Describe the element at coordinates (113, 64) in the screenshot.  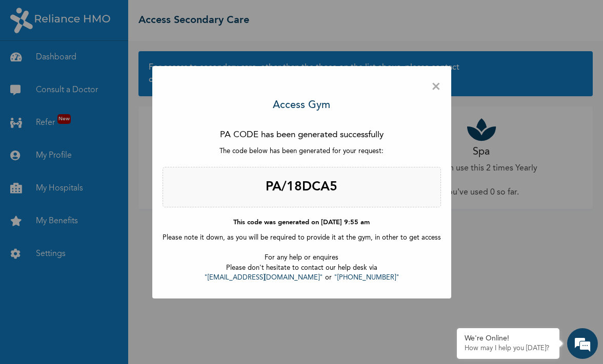
I see `div: Chat with us now` at that location.